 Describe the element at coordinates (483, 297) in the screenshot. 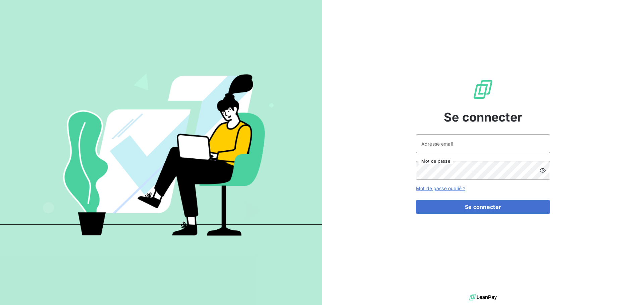

I see `img: logo` at that location.